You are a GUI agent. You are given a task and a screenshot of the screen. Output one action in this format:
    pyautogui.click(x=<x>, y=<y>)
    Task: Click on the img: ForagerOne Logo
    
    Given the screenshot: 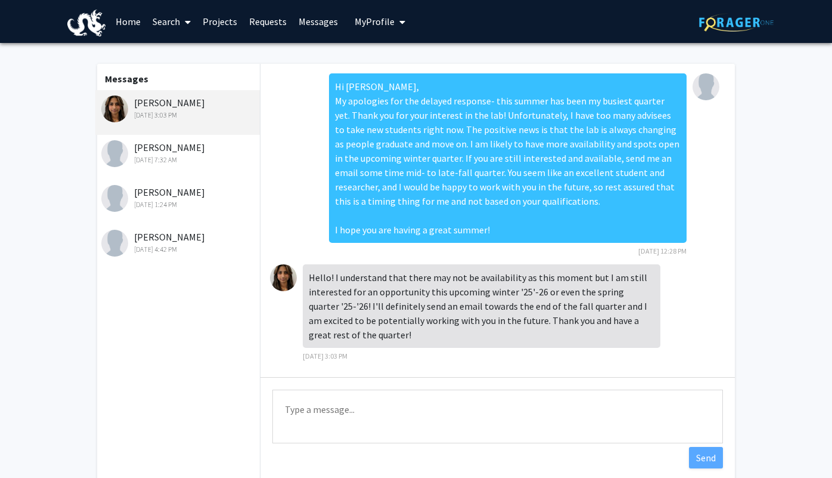 What is the action you would take?
    pyautogui.click(x=736, y=22)
    